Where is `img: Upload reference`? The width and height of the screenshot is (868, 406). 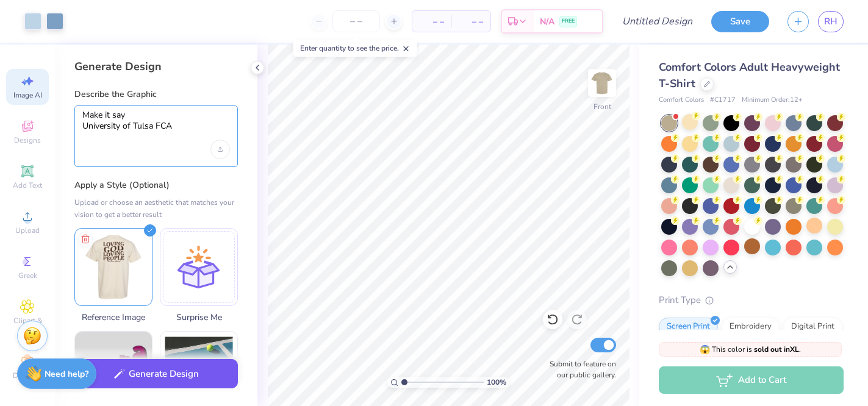
img: Upload reference is located at coordinates (113, 267).